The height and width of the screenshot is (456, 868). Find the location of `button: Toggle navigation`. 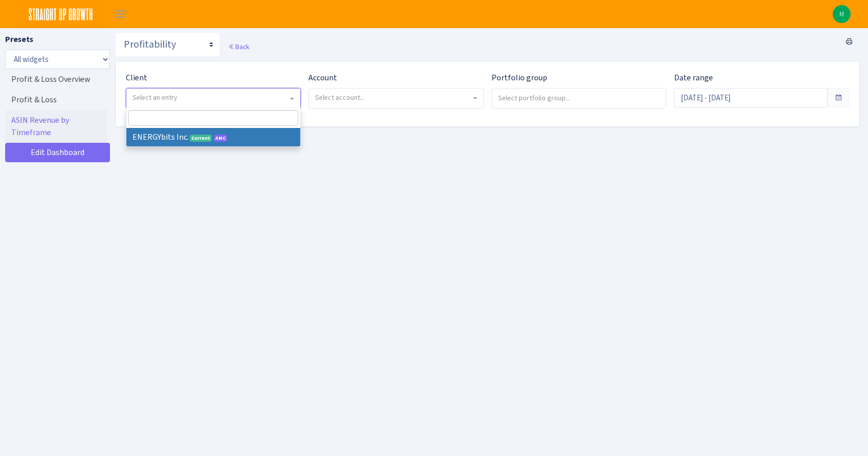

button: Toggle navigation is located at coordinates (121, 14).